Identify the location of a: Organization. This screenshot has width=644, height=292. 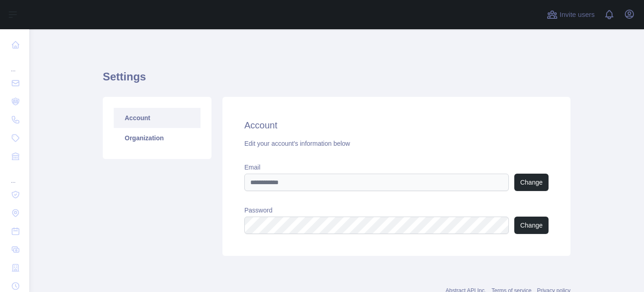
(157, 138).